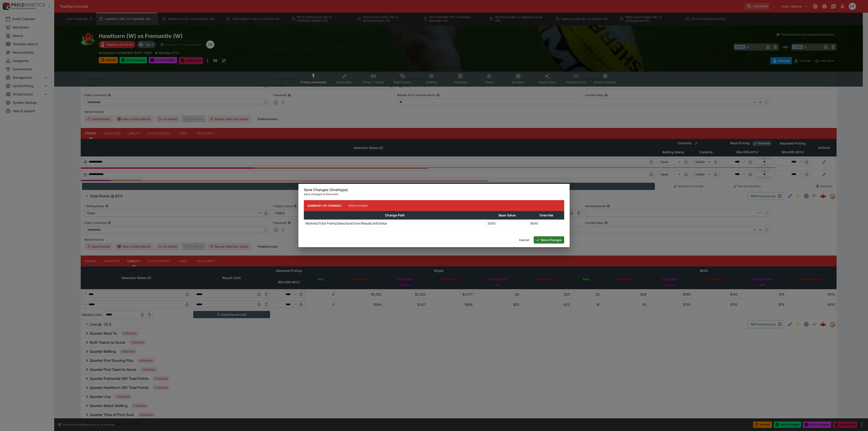 This screenshot has height=431, width=868. Describe the element at coordinates (524, 240) in the screenshot. I see `button: Cancel` at that location.